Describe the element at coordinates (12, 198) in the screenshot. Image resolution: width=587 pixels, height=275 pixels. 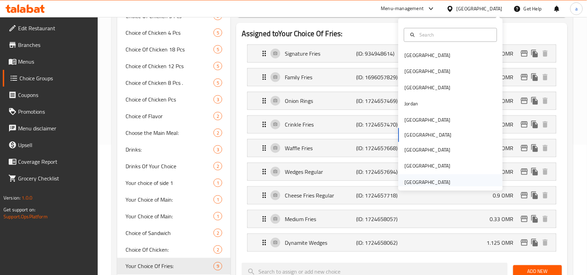
I see `span: Version:` at that location.